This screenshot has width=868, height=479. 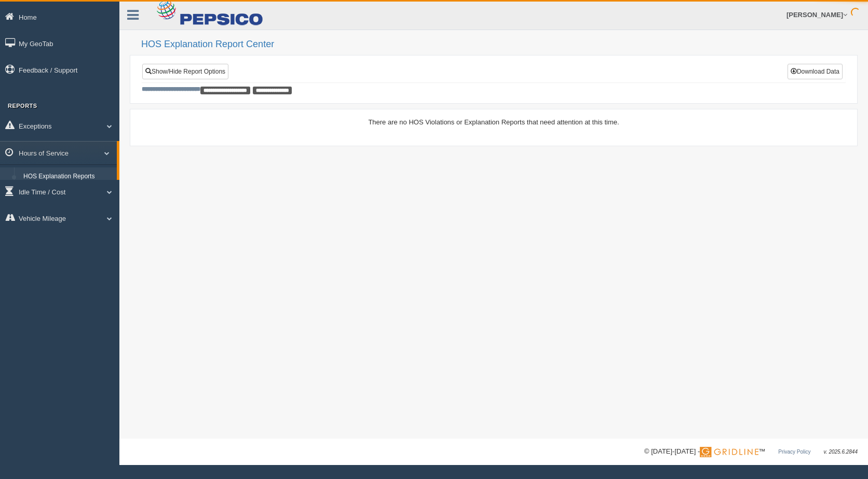 I want to click on a: Privacy Policy, so click(x=794, y=451).